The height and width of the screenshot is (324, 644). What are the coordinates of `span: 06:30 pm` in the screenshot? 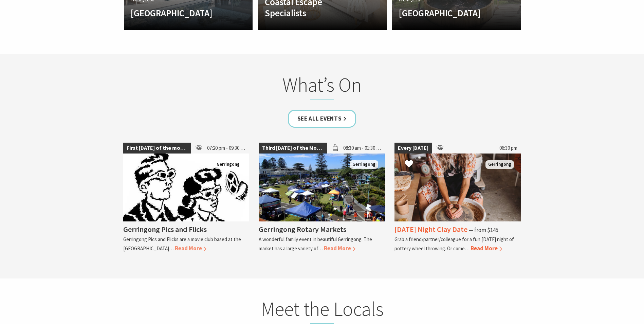 It's located at (508, 148).